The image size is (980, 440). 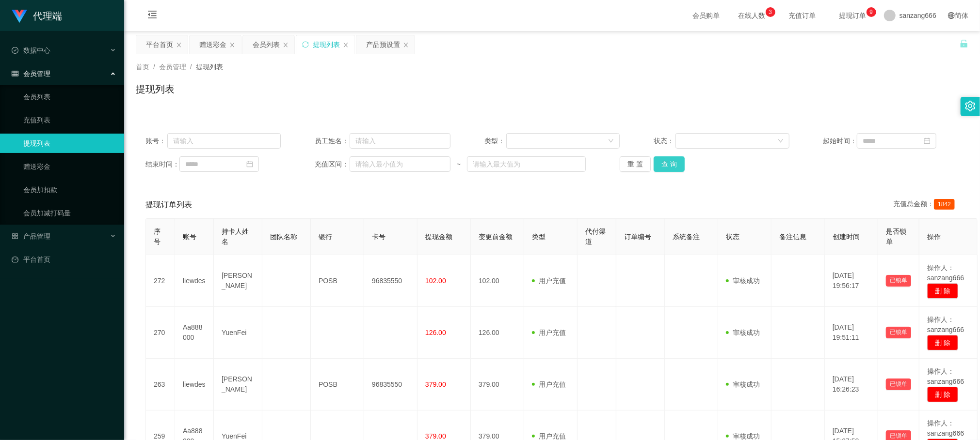 What do you see at coordinates (539, 237) in the screenshot?
I see `span: 类型` at bounding box center [539, 237].